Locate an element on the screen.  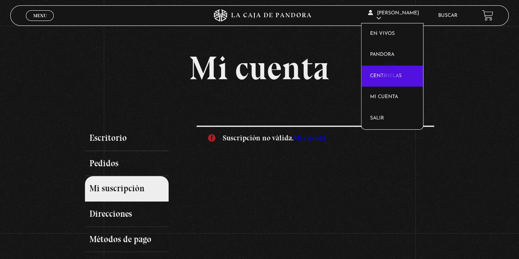
a: Direcciones is located at coordinates (127, 214).